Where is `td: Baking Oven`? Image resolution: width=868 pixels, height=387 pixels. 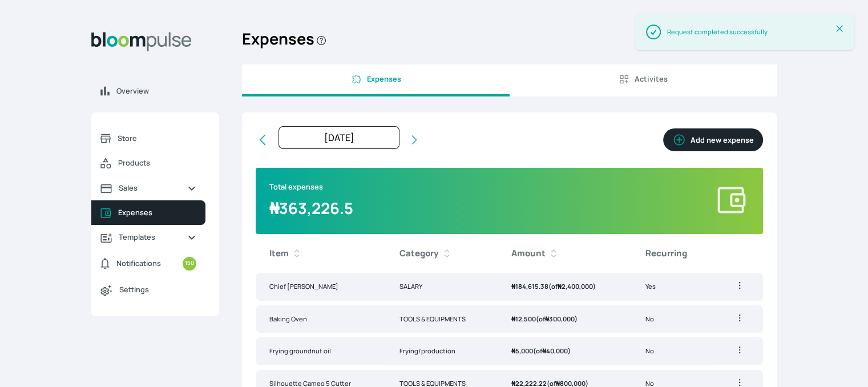 td: Baking Oven is located at coordinates (320, 319).